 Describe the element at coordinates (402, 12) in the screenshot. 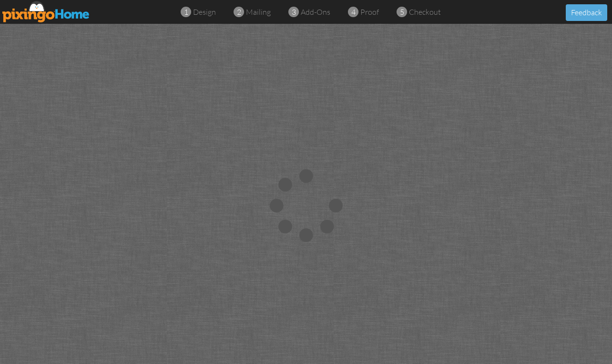

I see `span: 5` at that location.